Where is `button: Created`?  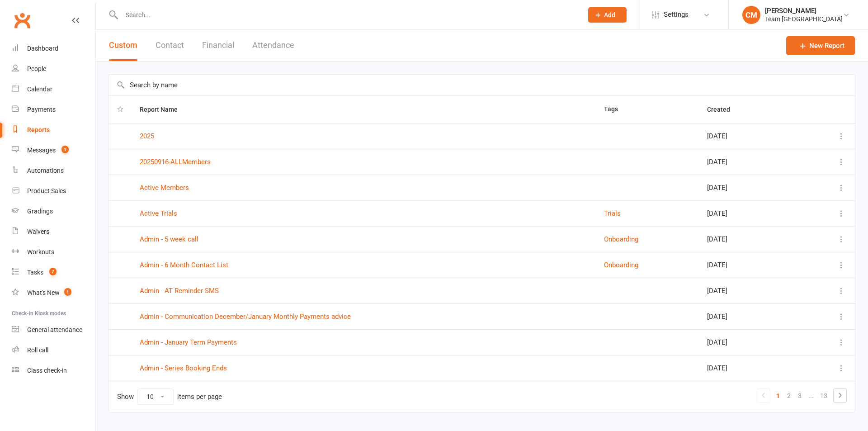
button: Created is located at coordinates (724, 110).